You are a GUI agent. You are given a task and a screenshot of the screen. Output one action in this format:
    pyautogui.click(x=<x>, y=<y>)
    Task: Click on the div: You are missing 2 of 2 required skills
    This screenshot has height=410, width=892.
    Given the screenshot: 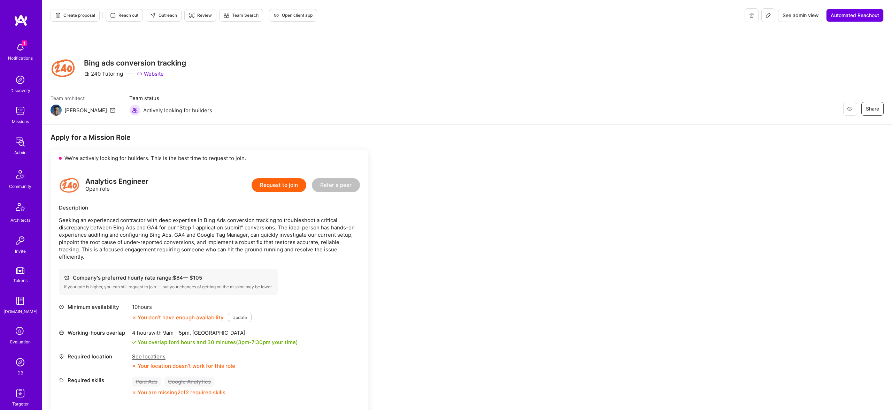 What is the action you would take?
    pyautogui.click(x=182, y=392)
    